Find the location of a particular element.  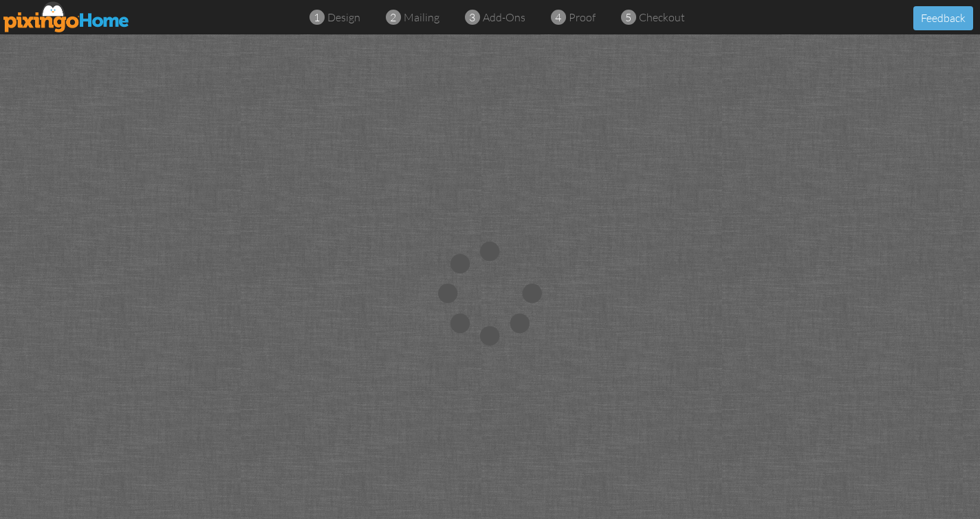

span: 5 is located at coordinates (628, 17).